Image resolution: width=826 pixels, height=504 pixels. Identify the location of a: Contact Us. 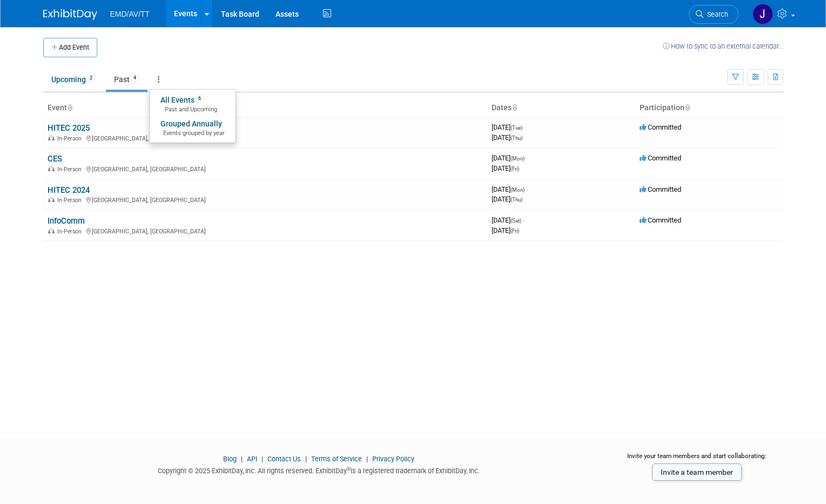
(284, 458).